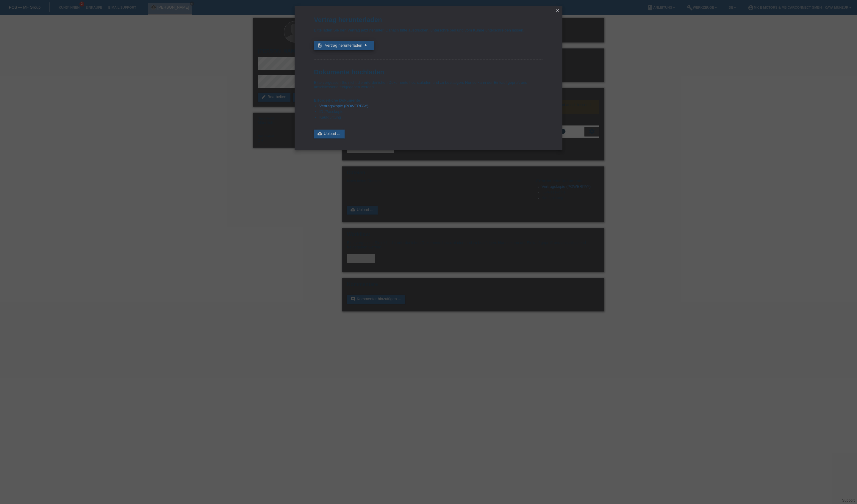 The height and width of the screenshot is (504, 857). What do you see at coordinates (431, 118) in the screenshot?
I see `li: Kaufquittung` at bounding box center [431, 118].